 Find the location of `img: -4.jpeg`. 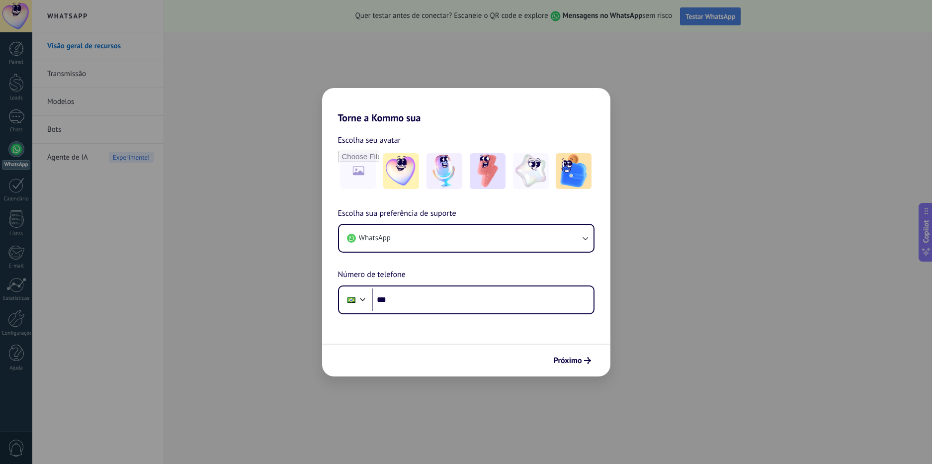

img: -4.jpeg is located at coordinates (531, 171).